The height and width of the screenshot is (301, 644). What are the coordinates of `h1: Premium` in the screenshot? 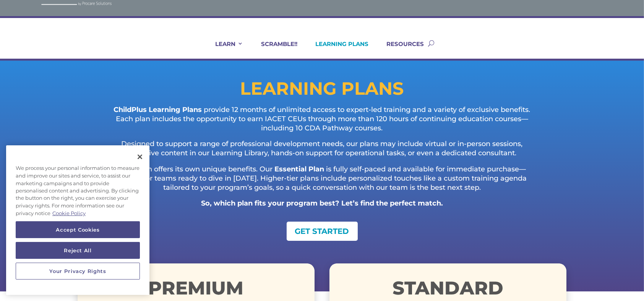 It's located at (196, 290).